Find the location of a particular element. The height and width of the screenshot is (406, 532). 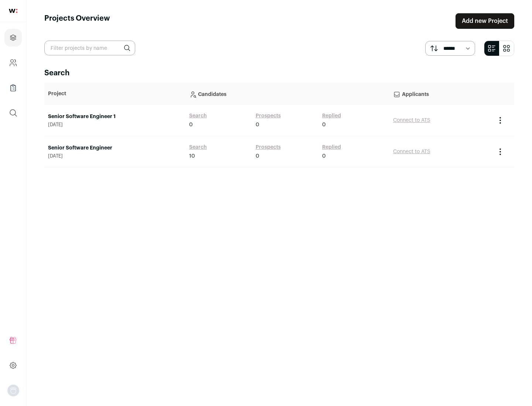

a: Company and ATS Settings is located at coordinates (13, 63).